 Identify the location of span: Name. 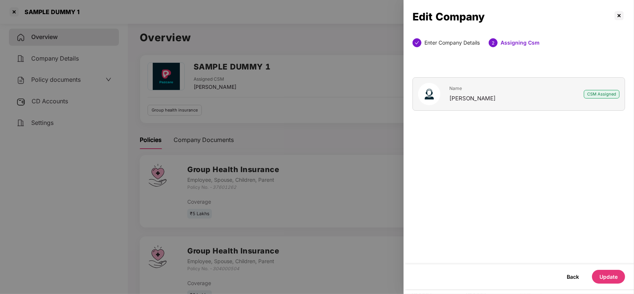
(473, 88).